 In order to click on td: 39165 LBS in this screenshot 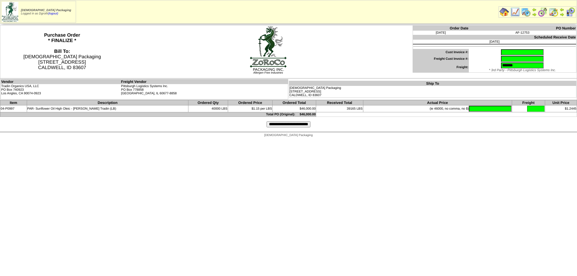, I will do `click(339, 109)`.